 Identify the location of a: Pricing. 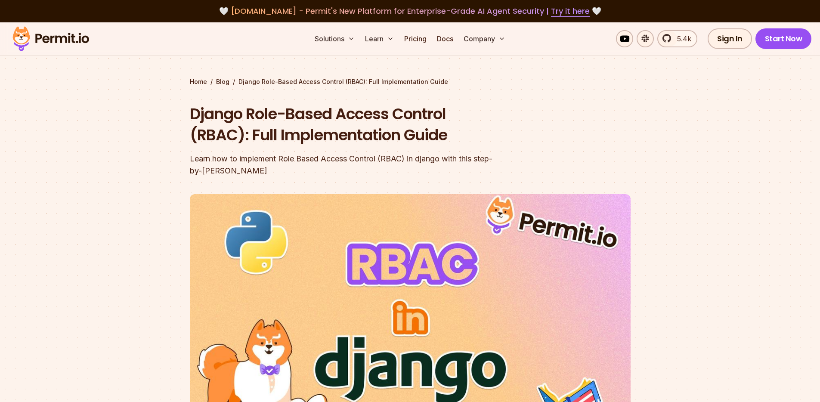
(415, 39).